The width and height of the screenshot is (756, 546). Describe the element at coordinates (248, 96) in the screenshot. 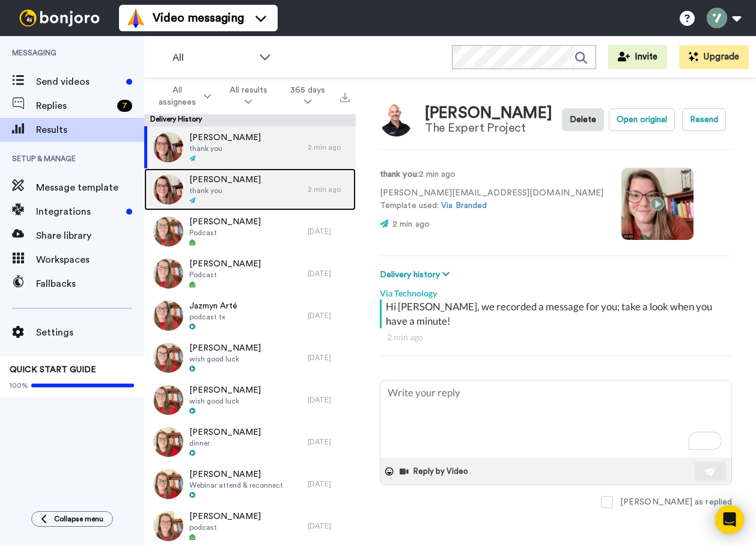

I see `button: All results` at that location.